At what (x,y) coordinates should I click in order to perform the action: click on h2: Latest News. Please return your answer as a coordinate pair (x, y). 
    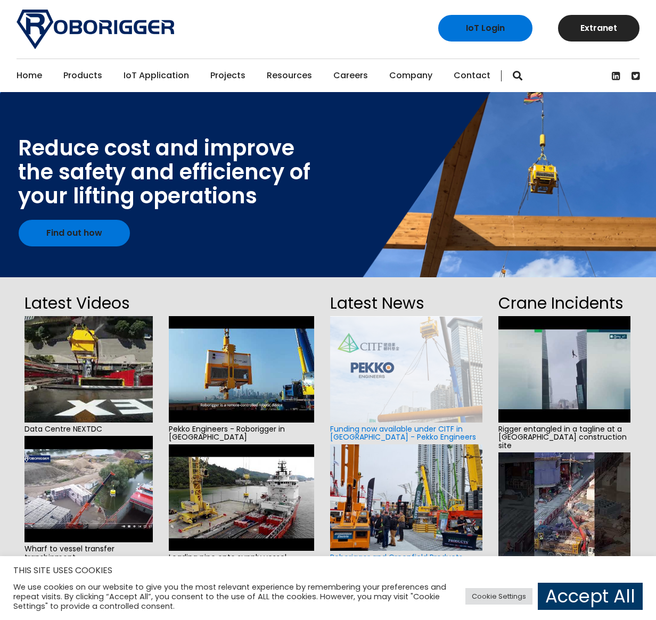
    Looking at the image, I should click on (406, 303).